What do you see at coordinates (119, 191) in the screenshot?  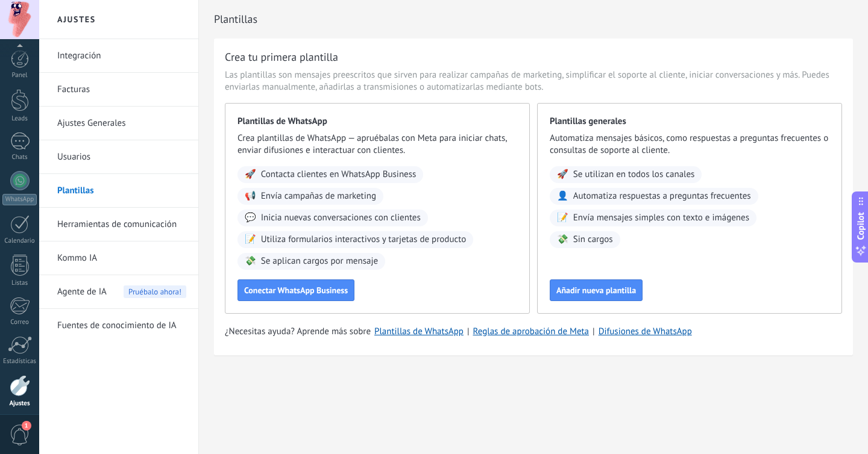 I see `li: Plantillas` at bounding box center [119, 191].